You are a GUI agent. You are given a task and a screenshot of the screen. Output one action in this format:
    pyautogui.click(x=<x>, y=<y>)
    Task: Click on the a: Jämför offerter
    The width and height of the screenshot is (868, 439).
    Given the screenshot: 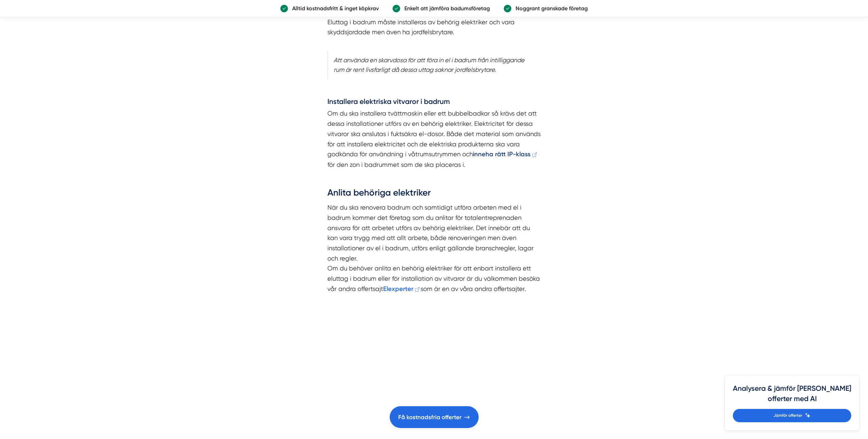 What is the action you would take?
    pyautogui.click(x=792, y=415)
    